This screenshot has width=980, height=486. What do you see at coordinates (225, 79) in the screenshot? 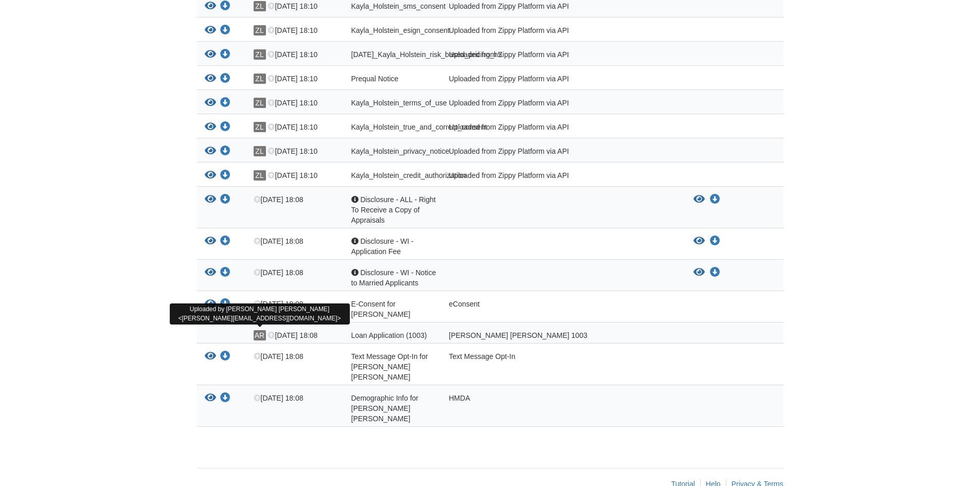
I see `a: Download Prequal Notice` at bounding box center [225, 79].